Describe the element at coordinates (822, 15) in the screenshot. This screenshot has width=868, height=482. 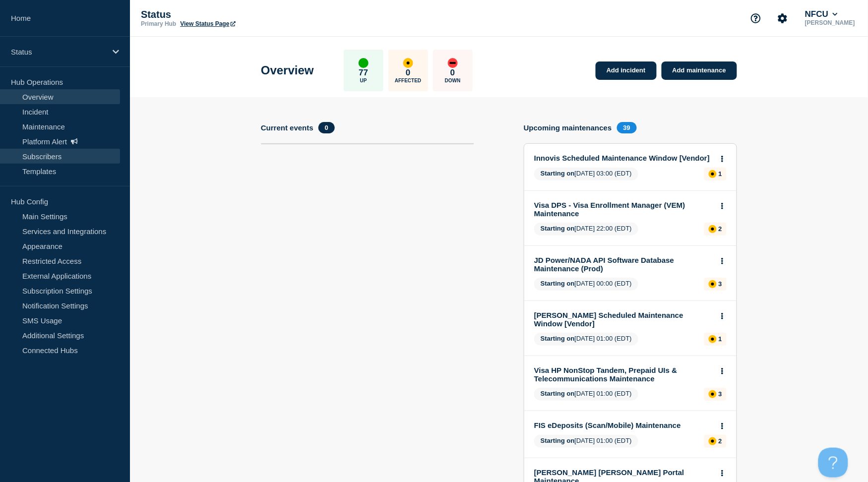
I see `button: NFCU` at that location.